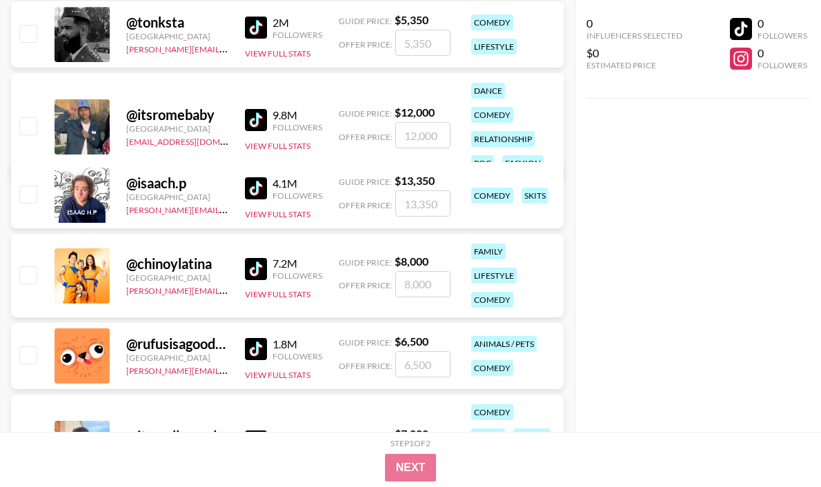  I want to click on strong: $ 13,350, so click(414, 180).